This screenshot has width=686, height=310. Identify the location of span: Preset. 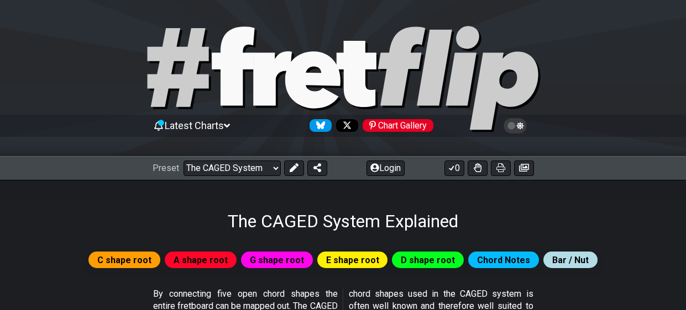
(166, 168).